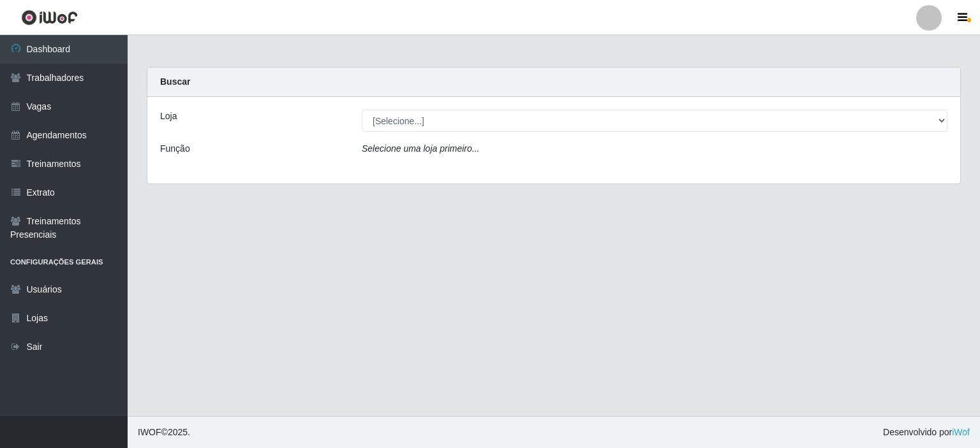 This screenshot has height=448, width=980. What do you see at coordinates (49, 17) in the screenshot?
I see `img: CoreUI Logo` at bounding box center [49, 17].